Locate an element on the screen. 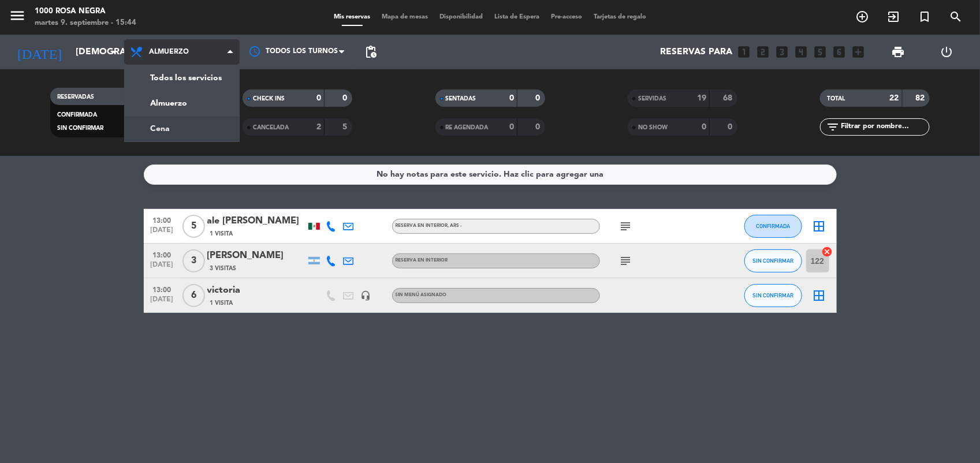 This screenshot has width=980, height=463. a: Almuerzo is located at coordinates (182, 104).